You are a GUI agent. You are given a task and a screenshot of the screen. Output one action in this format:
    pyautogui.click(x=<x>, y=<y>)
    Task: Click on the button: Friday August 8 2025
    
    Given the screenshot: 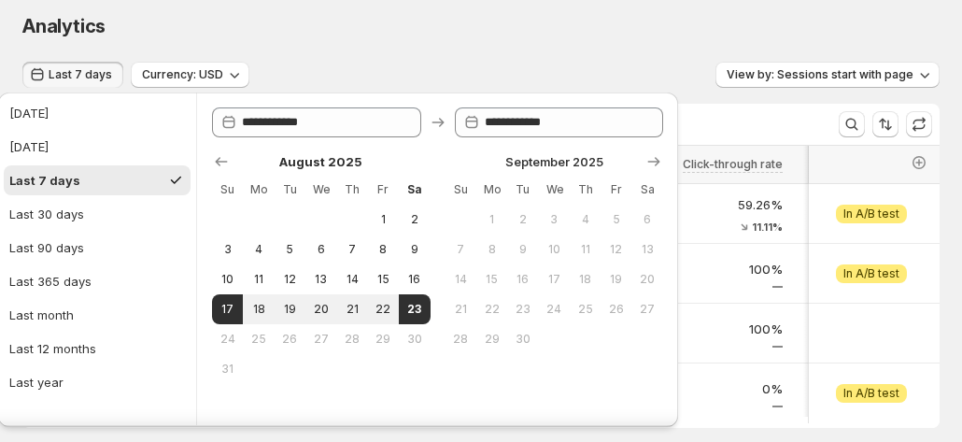 What is the action you would take?
    pyautogui.click(x=383, y=249)
    